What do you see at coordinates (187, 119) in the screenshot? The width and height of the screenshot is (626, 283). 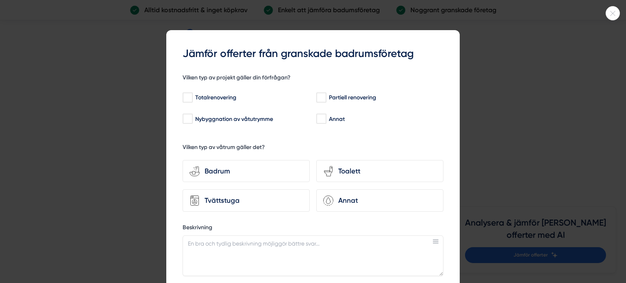 I see `input: Nybyggnation av våtutrymme` at bounding box center [187, 119].